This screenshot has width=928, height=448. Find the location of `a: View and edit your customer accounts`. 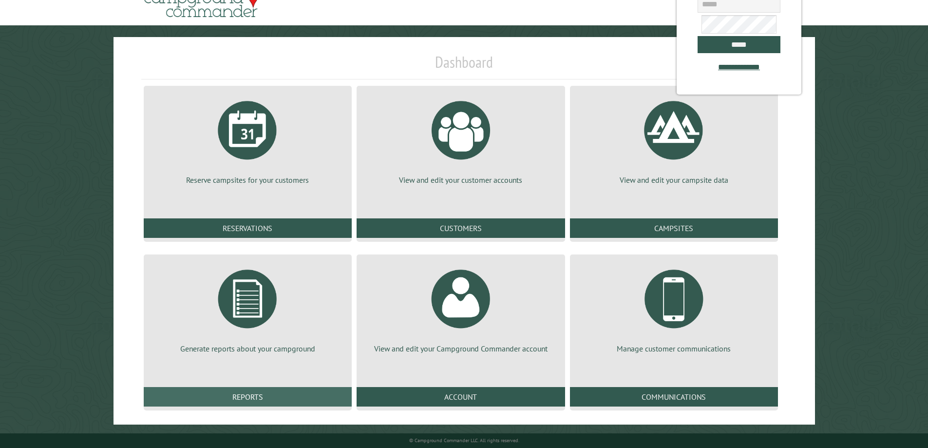

a: View and edit your customer accounts is located at coordinates (460, 139).